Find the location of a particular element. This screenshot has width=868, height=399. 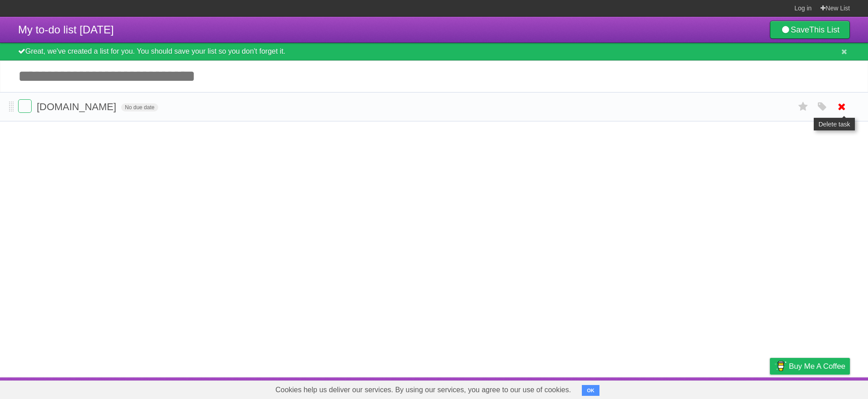

a: Developers is located at coordinates (697, 388).